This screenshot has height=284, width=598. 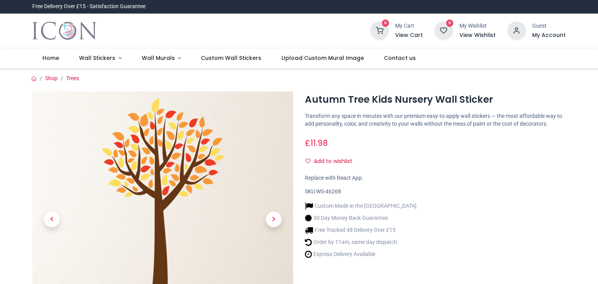 I want to click on button: Add to wishlistAdd to wishlist, so click(x=332, y=162).